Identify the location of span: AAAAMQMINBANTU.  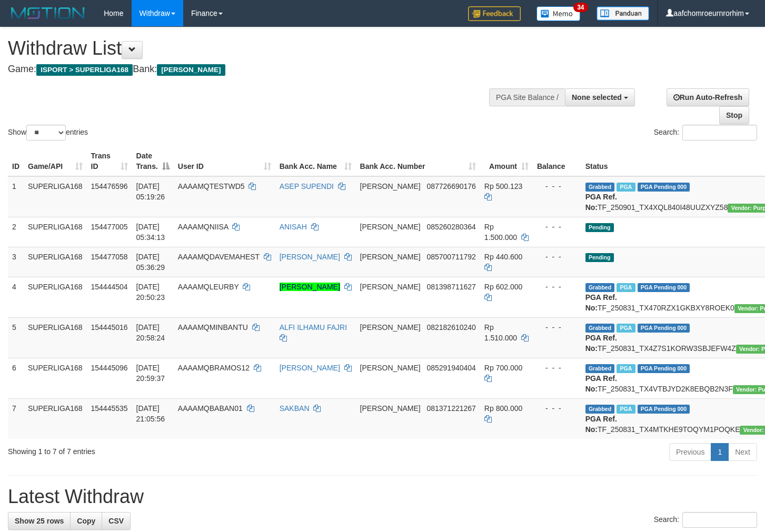
(213, 327).